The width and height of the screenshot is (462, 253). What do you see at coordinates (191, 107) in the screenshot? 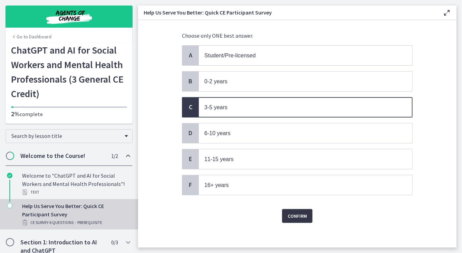
I see `span: C` at bounding box center [191, 107].